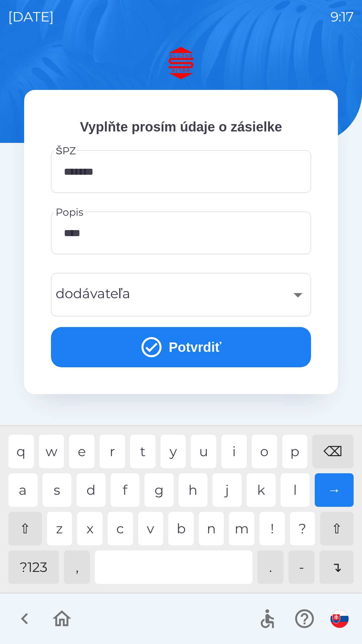  I want to click on img: Logo, so click(181, 63).